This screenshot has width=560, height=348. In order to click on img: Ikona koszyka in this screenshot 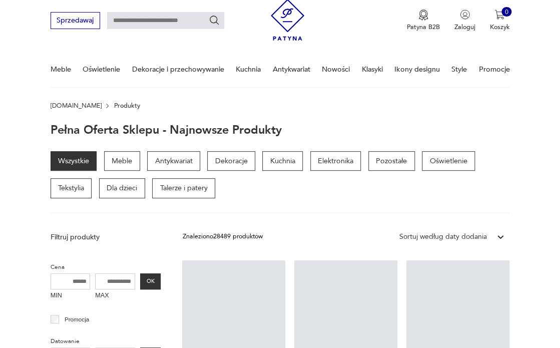, I will do `click(500, 15)`.